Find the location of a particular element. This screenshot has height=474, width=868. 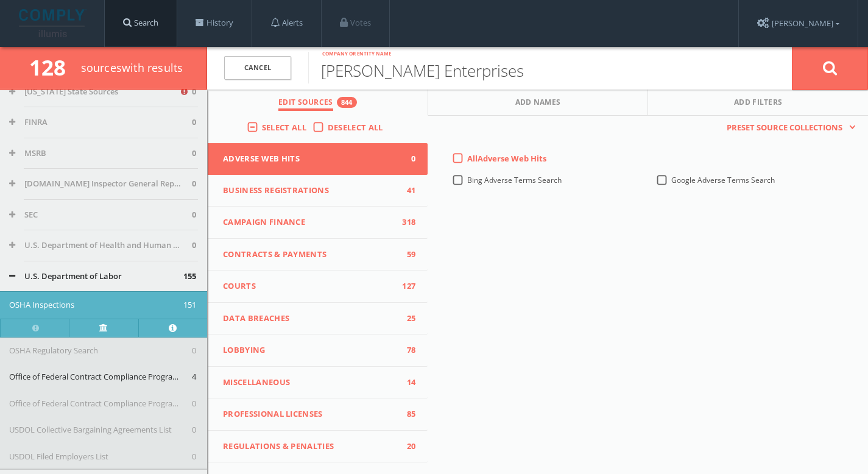

button: Adverse Web Hits0 is located at coordinates (317, 159).